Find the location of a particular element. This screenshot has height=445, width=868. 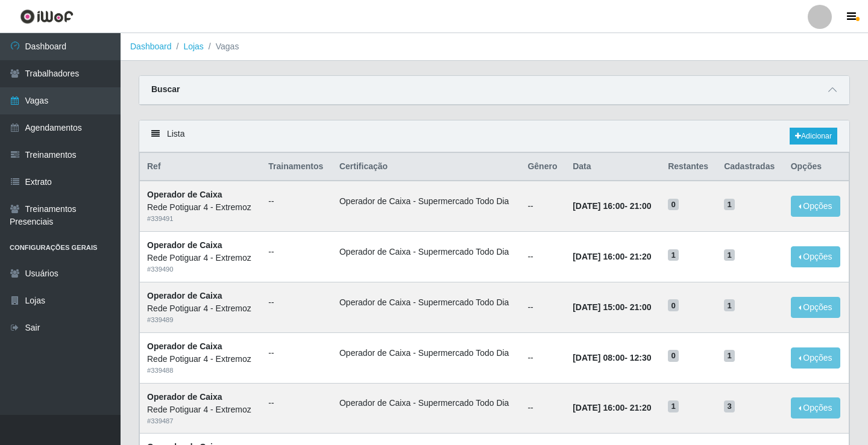

th: Trainamentos is located at coordinates (296, 167).